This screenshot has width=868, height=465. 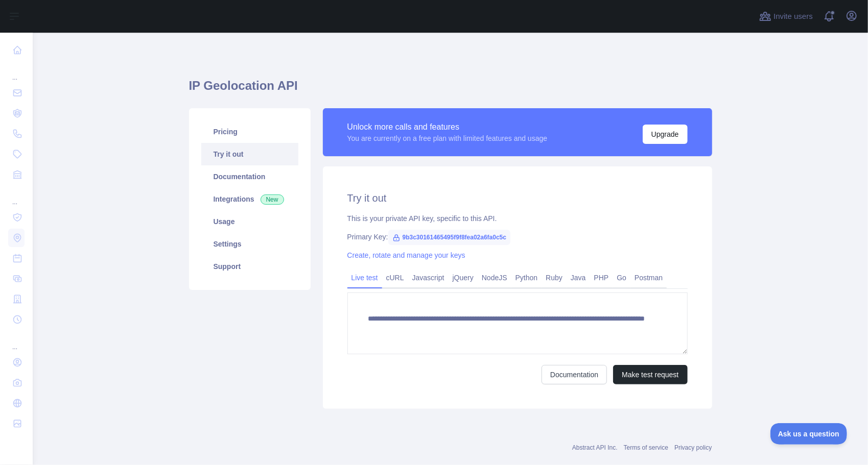 What do you see at coordinates (250, 155) in the screenshot?
I see `a: Try it out` at bounding box center [250, 155].